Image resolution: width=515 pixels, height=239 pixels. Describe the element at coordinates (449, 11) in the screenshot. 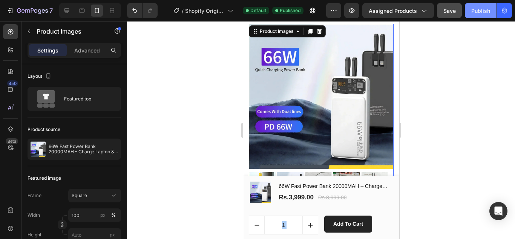

I see `span: Save` at that location.